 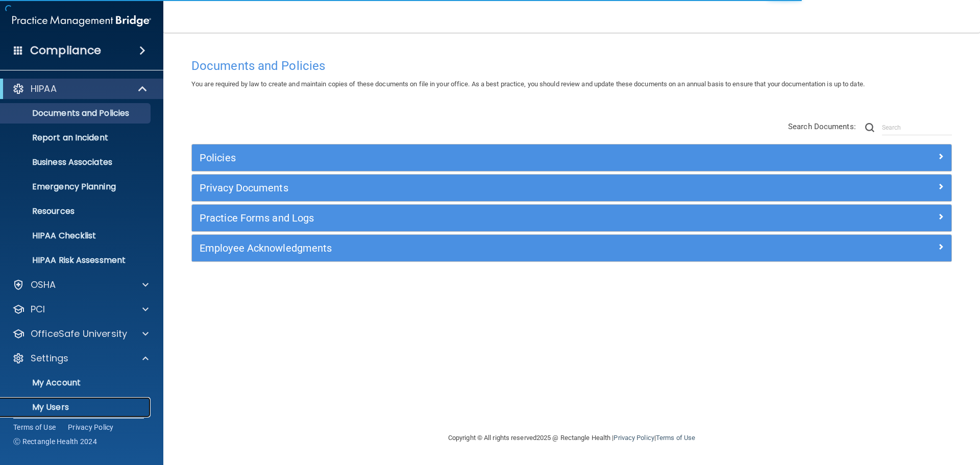 What do you see at coordinates (80, 89) in the screenshot?
I see `a: HIPAA` at bounding box center [80, 89].